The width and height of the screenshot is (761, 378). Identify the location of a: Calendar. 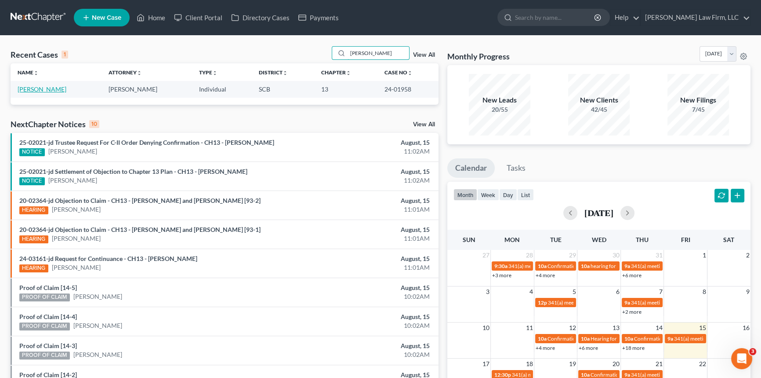
(471, 168).